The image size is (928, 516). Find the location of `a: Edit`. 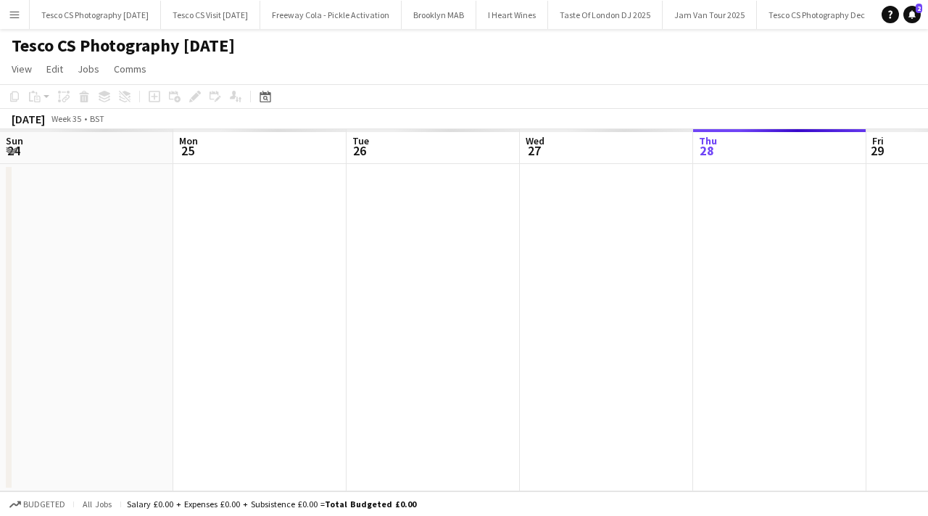

a: Edit is located at coordinates (54, 69).